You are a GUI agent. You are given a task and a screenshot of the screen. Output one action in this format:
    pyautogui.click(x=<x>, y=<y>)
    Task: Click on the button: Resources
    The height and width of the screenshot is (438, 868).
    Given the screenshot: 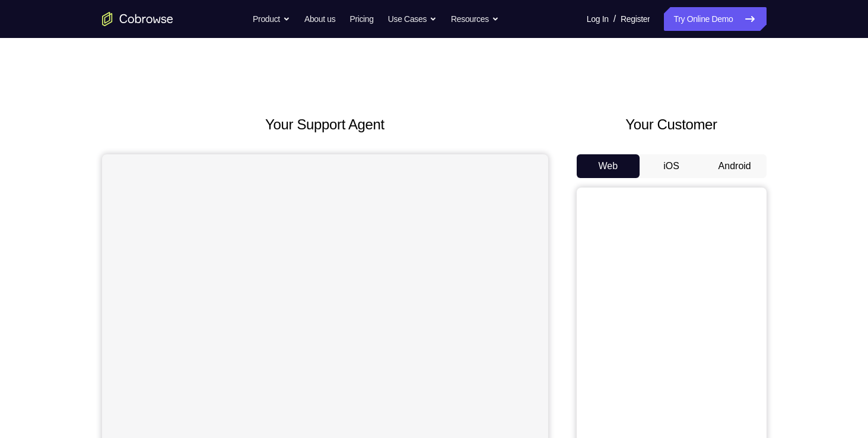 What is the action you would take?
    pyautogui.click(x=474, y=19)
    